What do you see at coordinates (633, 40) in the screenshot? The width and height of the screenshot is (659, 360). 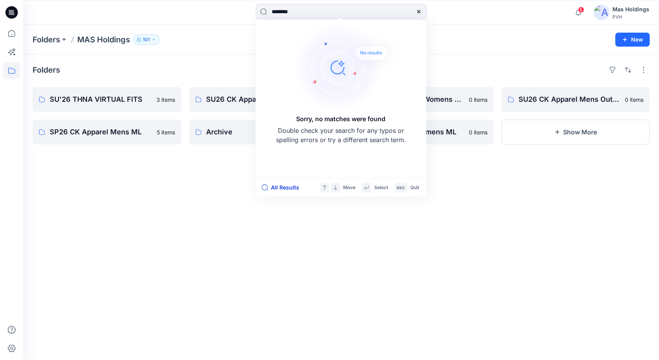 I see `button: New` at bounding box center [633, 40].